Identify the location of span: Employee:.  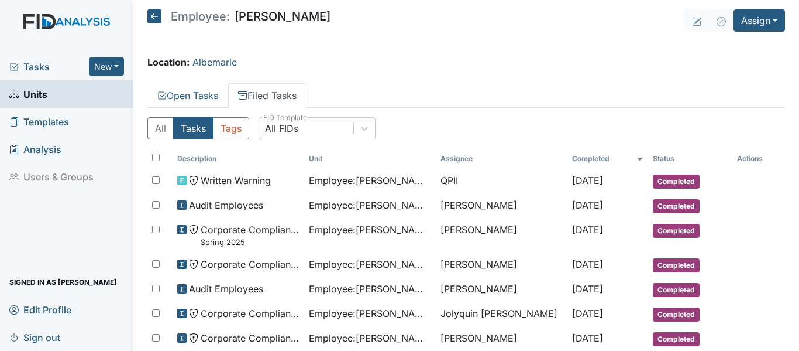
(200, 16).